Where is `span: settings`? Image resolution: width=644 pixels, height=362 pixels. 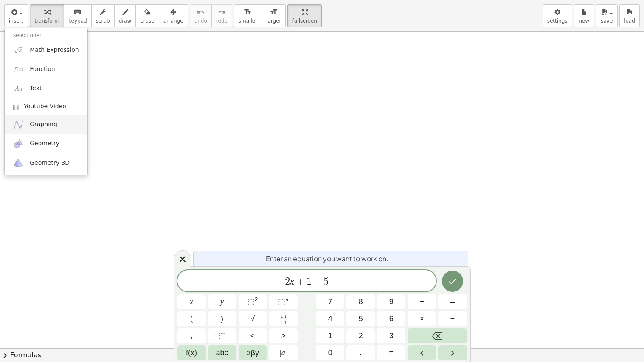
span: settings is located at coordinates (557, 21).